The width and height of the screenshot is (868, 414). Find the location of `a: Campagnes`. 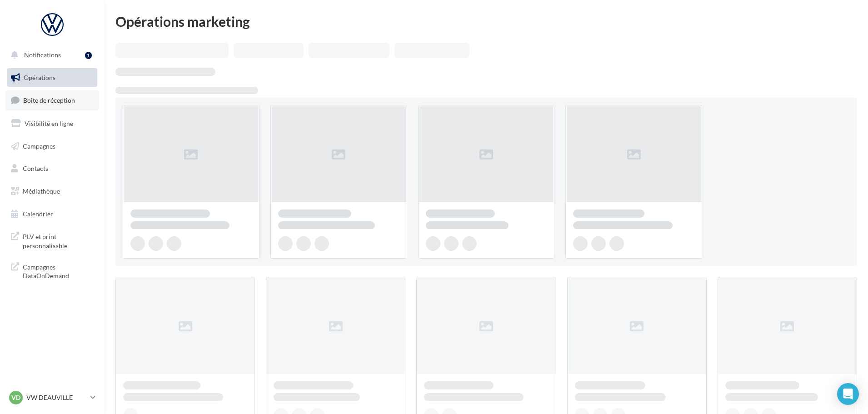

a: Campagnes is located at coordinates (52, 146).